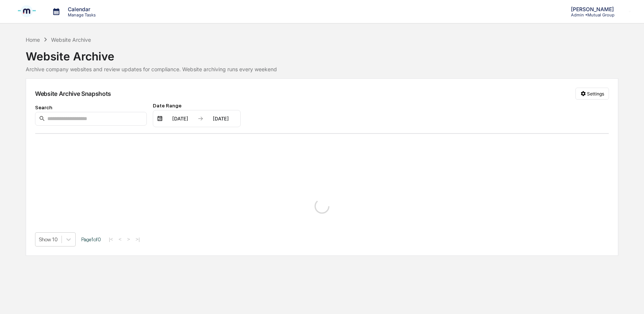  I want to click on div: Home, so click(33, 39).